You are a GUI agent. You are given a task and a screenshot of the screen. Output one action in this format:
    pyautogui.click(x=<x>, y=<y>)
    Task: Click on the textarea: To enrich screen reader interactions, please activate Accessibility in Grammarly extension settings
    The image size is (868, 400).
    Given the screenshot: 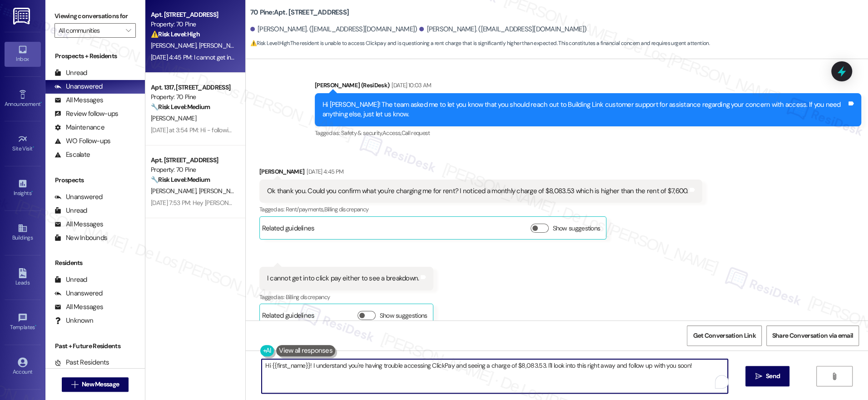 What is the action you would take?
    pyautogui.click(x=494, y=376)
    